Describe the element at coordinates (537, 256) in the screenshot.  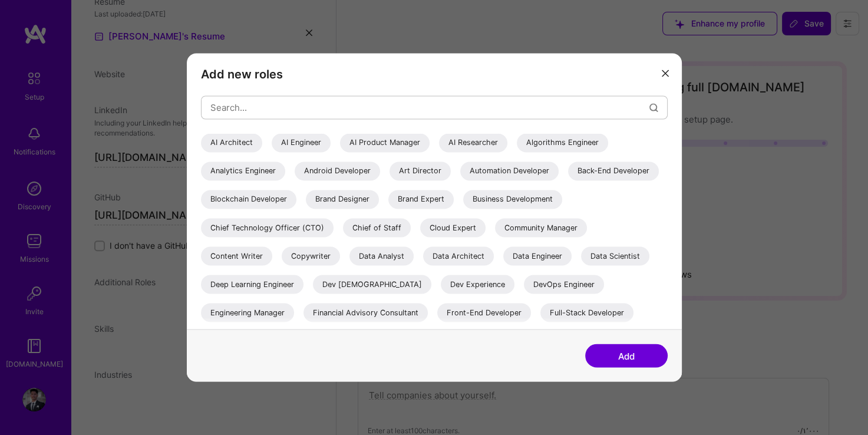
I see `div: Data Engineer` at that location.